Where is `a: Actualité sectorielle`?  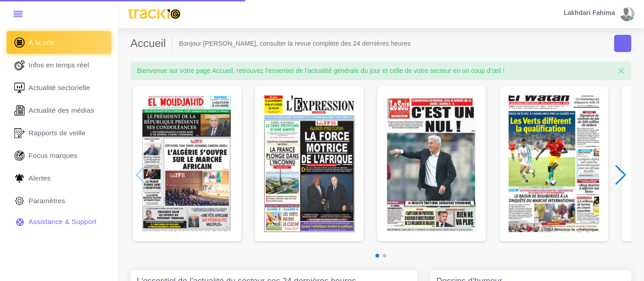 a: Actualité sectorielle is located at coordinates (59, 88).